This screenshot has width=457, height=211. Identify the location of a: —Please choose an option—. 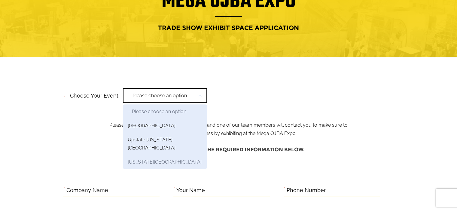
(165, 111).